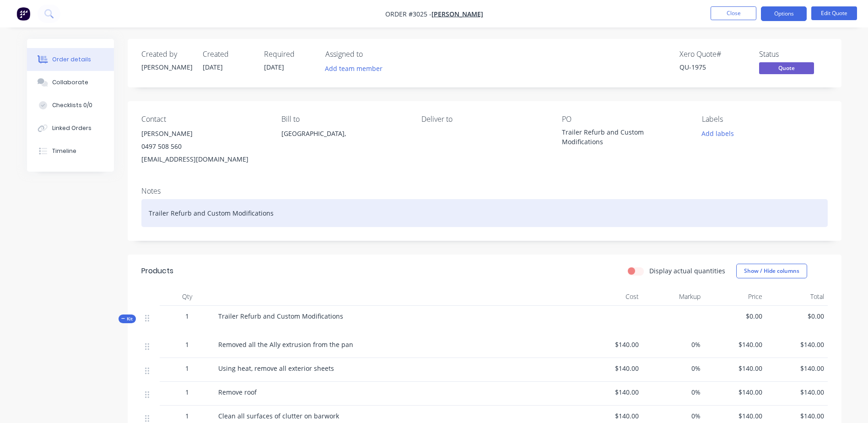  I want to click on div: Notes, so click(484, 191).